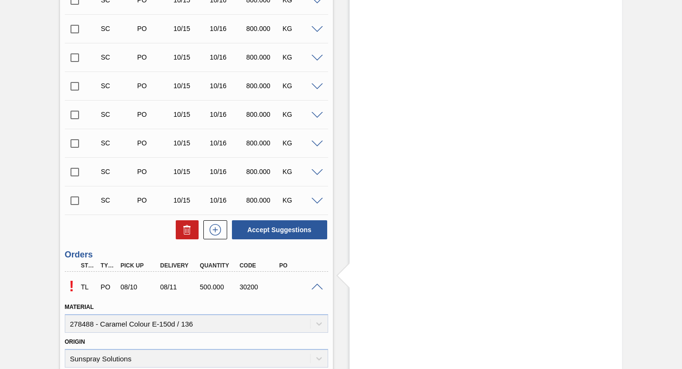 Image resolution: width=682 pixels, height=369 pixels. Describe the element at coordinates (75, 342) in the screenshot. I see `label: Origin` at that location.